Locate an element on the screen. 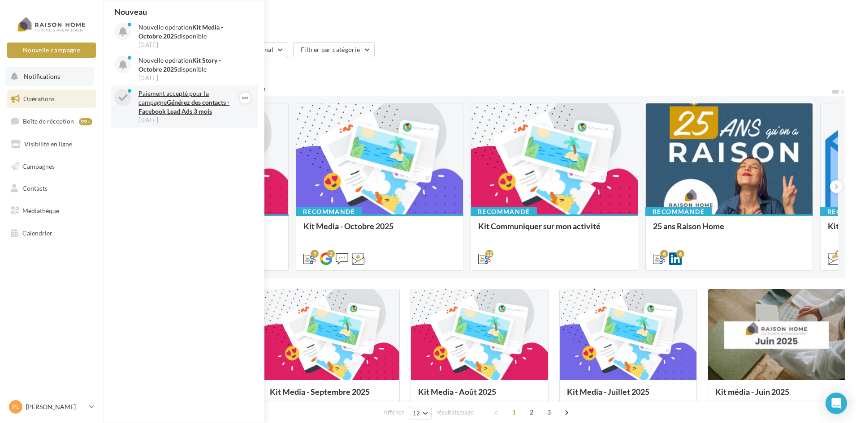 The width and height of the screenshot is (856, 423). a: Visibilité en ligne is located at coordinates (52, 144).